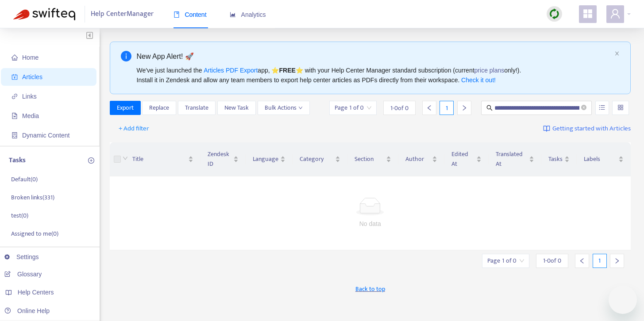 This screenshot has width=644, height=321. Describe the element at coordinates (615, 13) in the screenshot. I see `span: user` at that location.